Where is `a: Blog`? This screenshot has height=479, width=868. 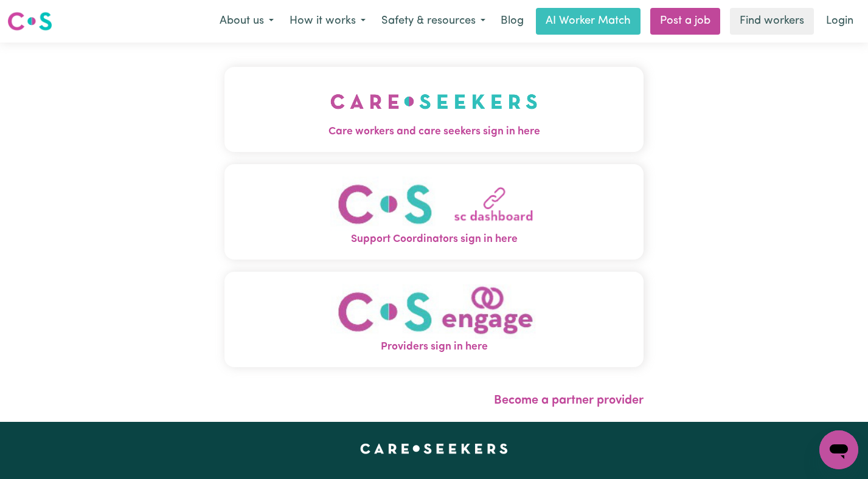 a: Blog is located at coordinates (512, 21).